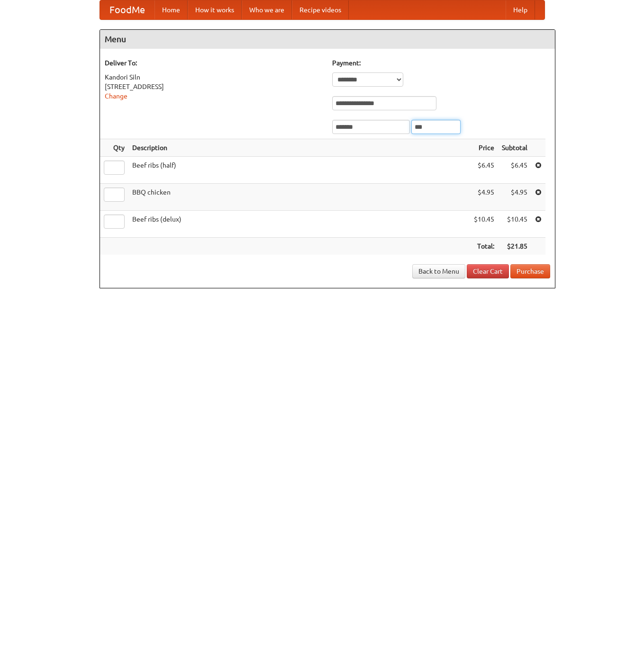 This screenshot has width=644, height=670. I want to click on h5: Deliver To:, so click(214, 63).